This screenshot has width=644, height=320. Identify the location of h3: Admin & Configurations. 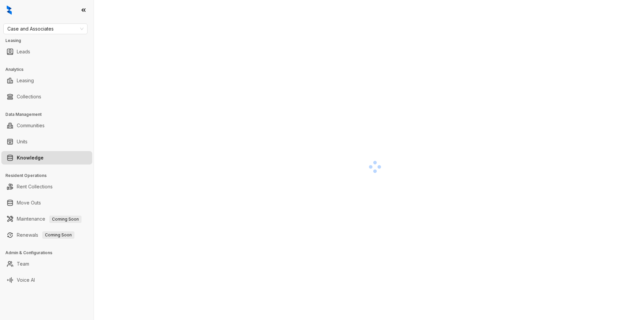
(50, 253).